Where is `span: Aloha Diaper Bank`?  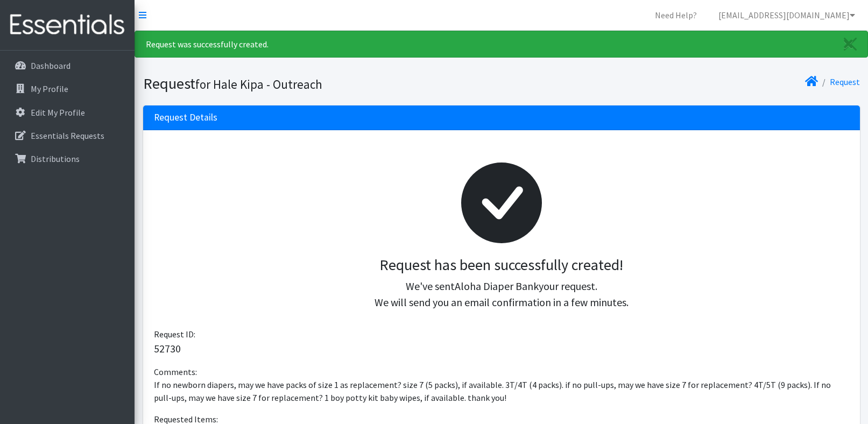 span: Aloha Diaper Bank is located at coordinates (497, 286).